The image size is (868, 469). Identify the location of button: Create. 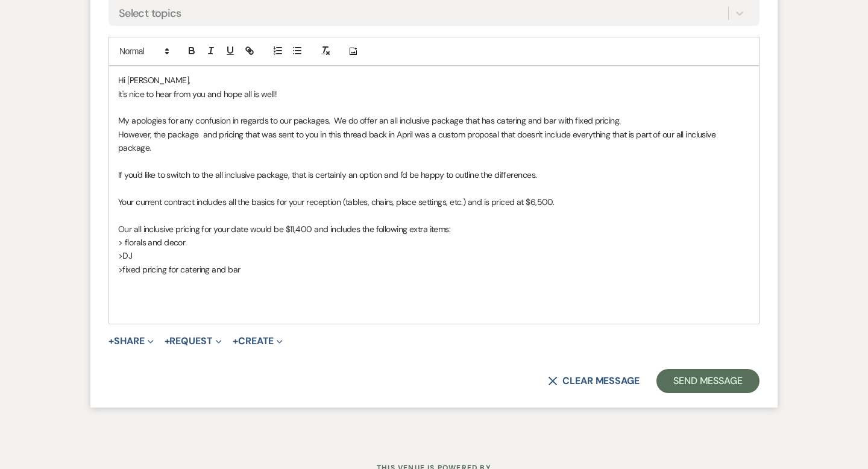
(257, 342).